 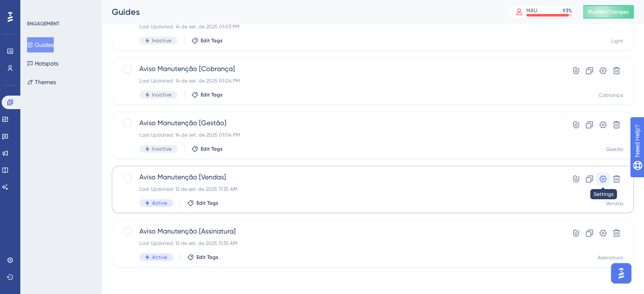 What do you see at coordinates (611, 95) in the screenshot?
I see `div: Cobrança` at bounding box center [611, 95].